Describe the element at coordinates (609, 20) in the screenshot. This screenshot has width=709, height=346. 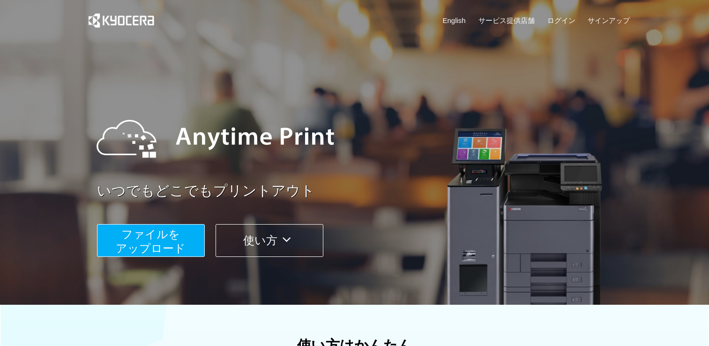
I see `a: サインアップ` at that location.